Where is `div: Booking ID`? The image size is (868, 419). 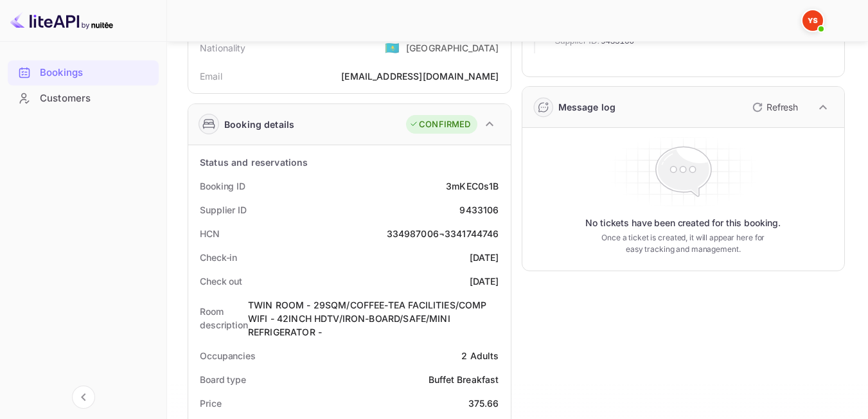
div: Booking ID is located at coordinates (222, 185).